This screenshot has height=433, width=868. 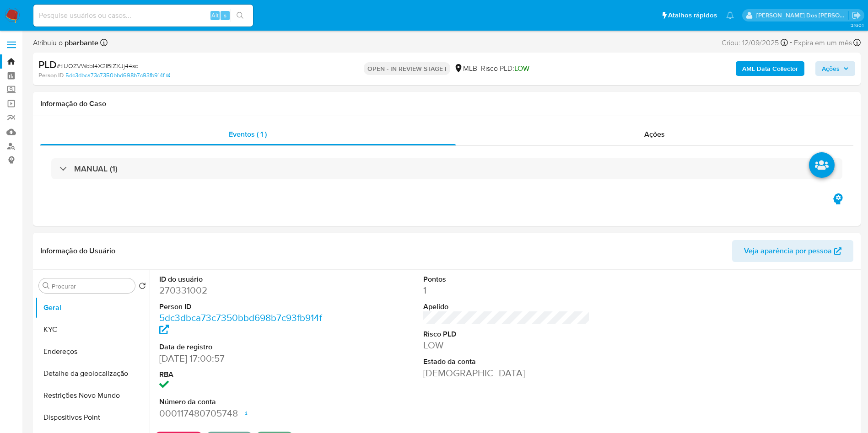 What do you see at coordinates (215, 15) in the screenshot?
I see `span: Alt` at bounding box center [215, 15].